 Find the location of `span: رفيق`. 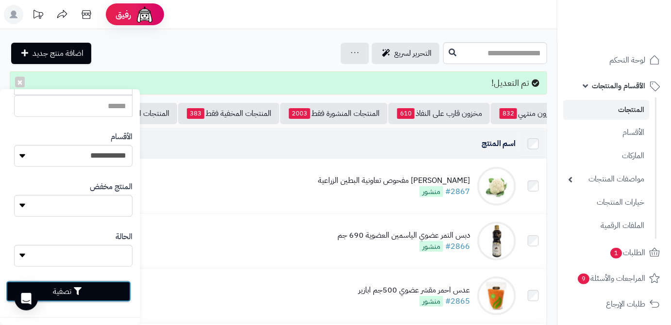

span: رفيق is located at coordinates (123, 15).